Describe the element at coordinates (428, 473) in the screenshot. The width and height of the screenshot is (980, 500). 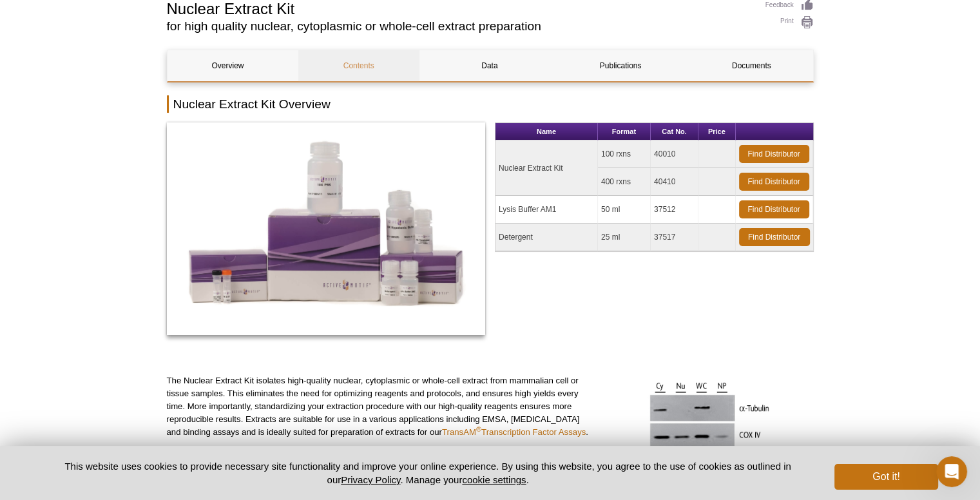
I see `p: This website uses cookies to provide necessary site functionality and improve your online experie...` at that location.